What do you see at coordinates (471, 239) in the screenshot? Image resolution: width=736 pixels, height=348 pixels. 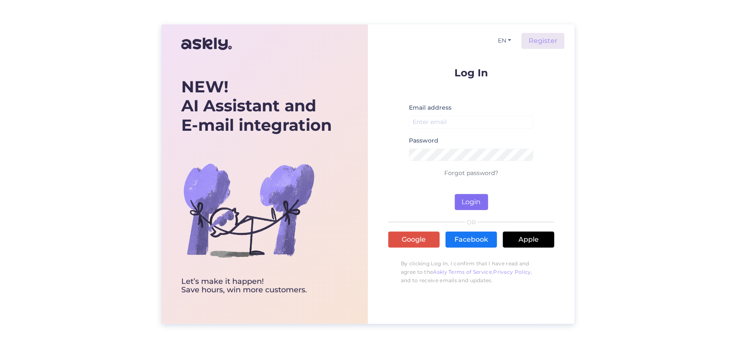 I see `a: Facebook` at bounding box center [471, 239].